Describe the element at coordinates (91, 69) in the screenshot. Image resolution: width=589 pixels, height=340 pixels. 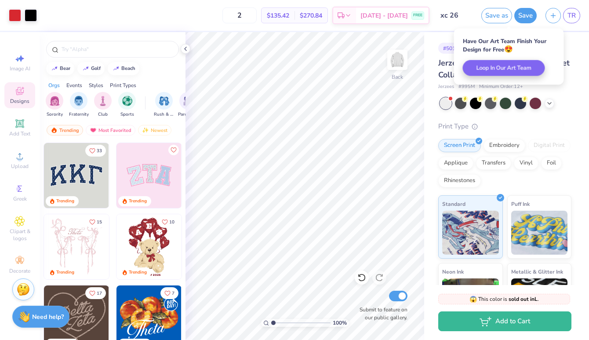
I see `button: golf` at that location.